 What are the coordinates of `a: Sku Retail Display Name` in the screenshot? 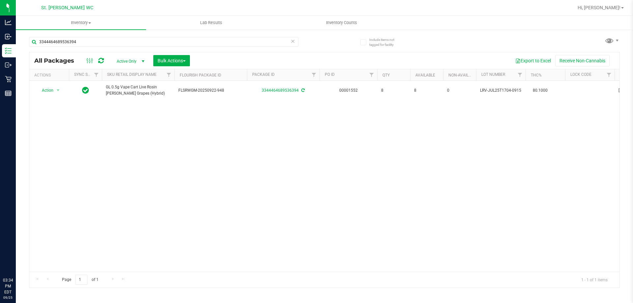 It's located at (132, 75).